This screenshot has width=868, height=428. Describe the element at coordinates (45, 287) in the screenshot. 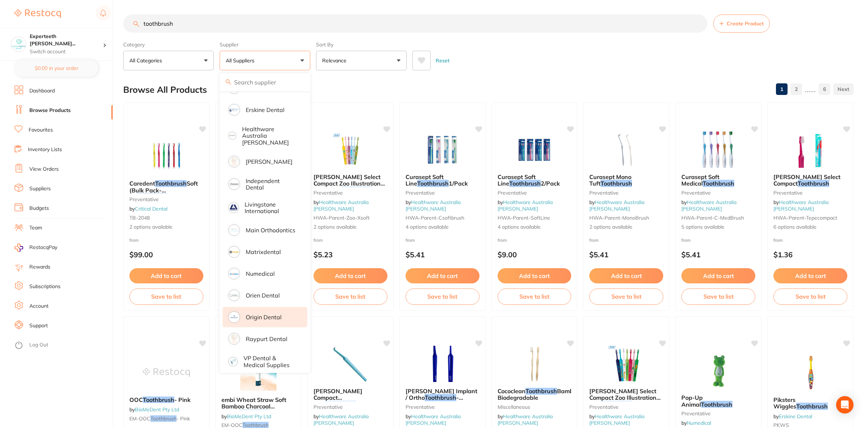

I see `a: Subscriptions` at that location.